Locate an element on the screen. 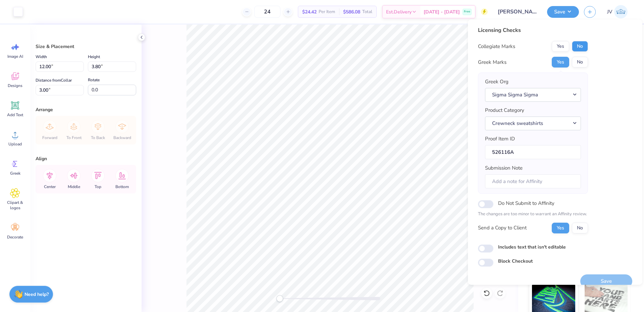 This screenshot has height=312, width=644. div: Align is located at coordinates (86, 158).